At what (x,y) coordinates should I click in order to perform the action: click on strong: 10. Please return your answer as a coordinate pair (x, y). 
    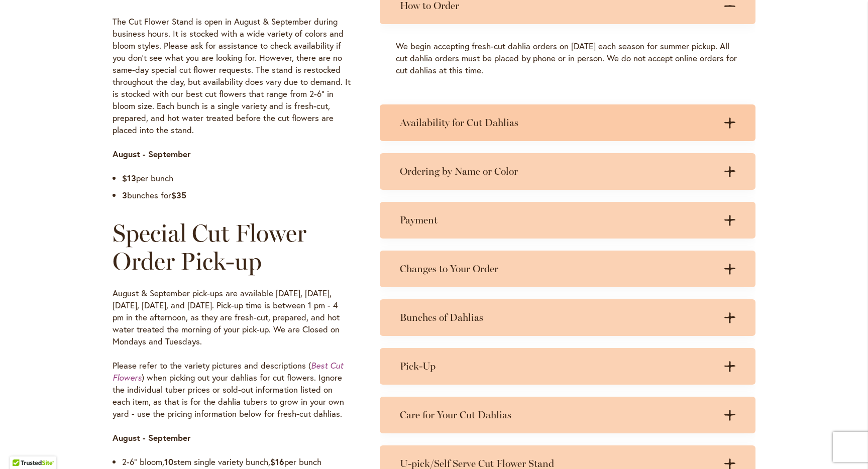
    Looking at the image, I should click on (169, 462).